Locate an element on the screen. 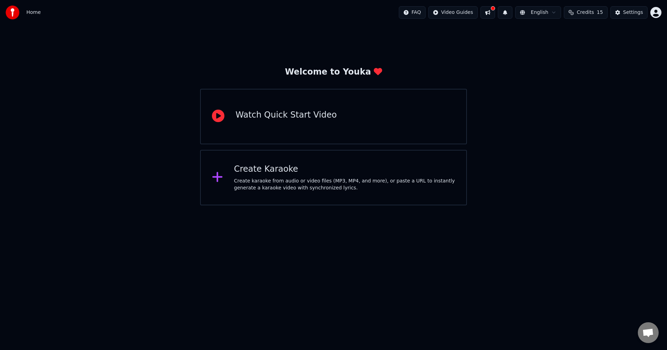 This screenshot has height=350, width=667. div: Open chat is located at coordinates (648, 333).